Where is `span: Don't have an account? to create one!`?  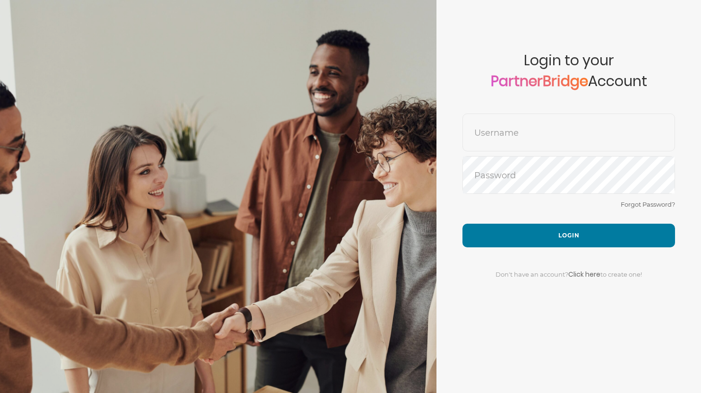
span: Don't have an account? to create one! is located at coordinates (569, 274).